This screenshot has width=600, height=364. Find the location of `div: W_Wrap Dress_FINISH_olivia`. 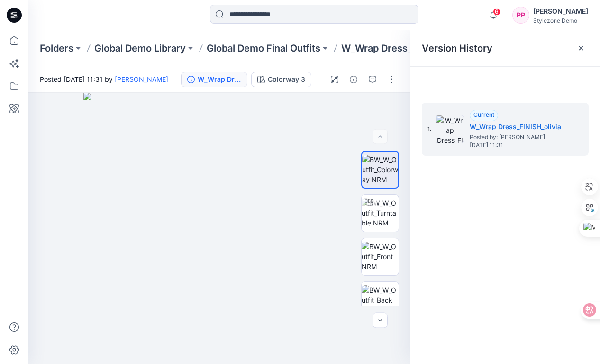

div: W_Wrap Dress_FINISH_olivia is located at coordinates (219, 79).